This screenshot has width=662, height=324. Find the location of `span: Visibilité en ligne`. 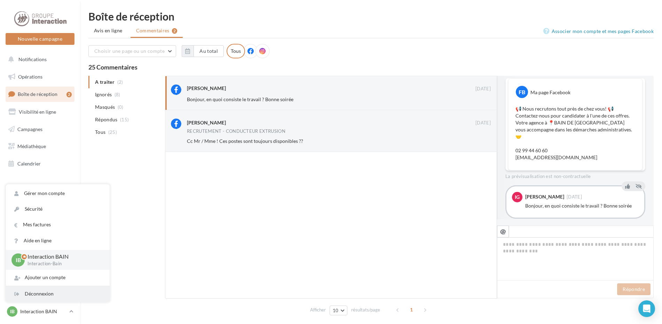

span: Visibilité en ligne is located at coordinates (37, 112).